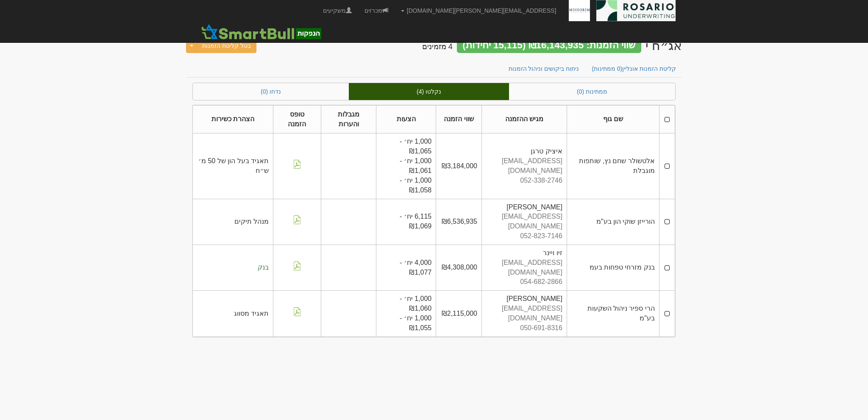 The width and height of the screenshot is (868, 420). I want to click on span: 1,000 יח׳ - ₪1,060, so click(415, 304).